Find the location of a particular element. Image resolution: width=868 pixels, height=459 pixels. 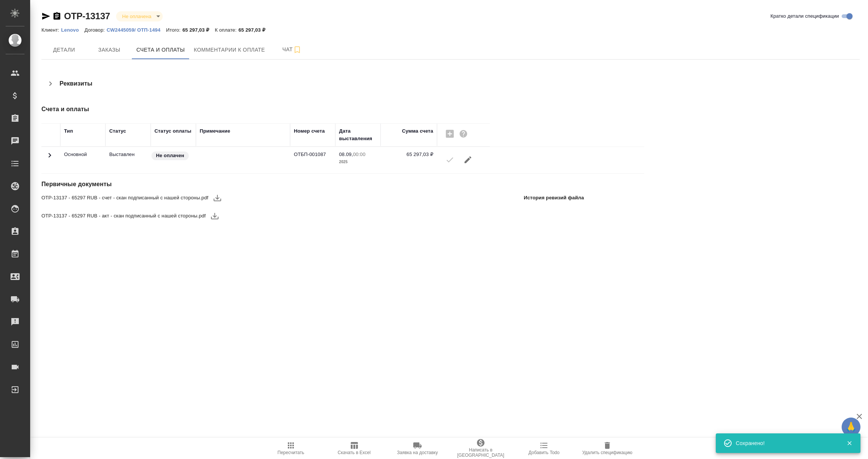

button: Скопировать ссылку is located at coordinates (57, 16).